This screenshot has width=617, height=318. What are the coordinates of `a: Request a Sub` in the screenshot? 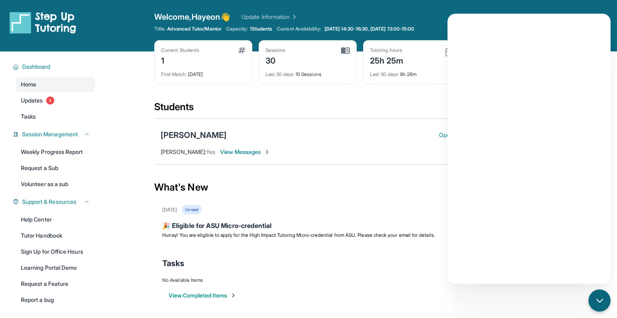 It's located at (55, 168).